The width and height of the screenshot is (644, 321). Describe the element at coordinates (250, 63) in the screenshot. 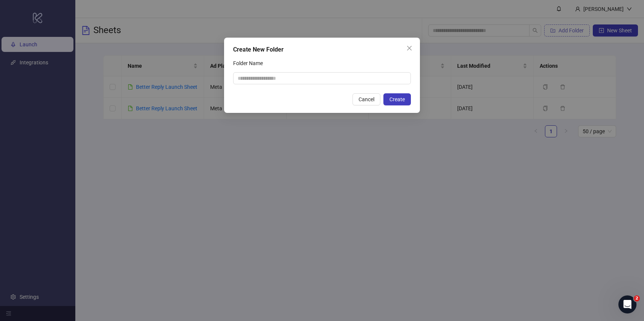

I see `label: Folder Name` at that location.